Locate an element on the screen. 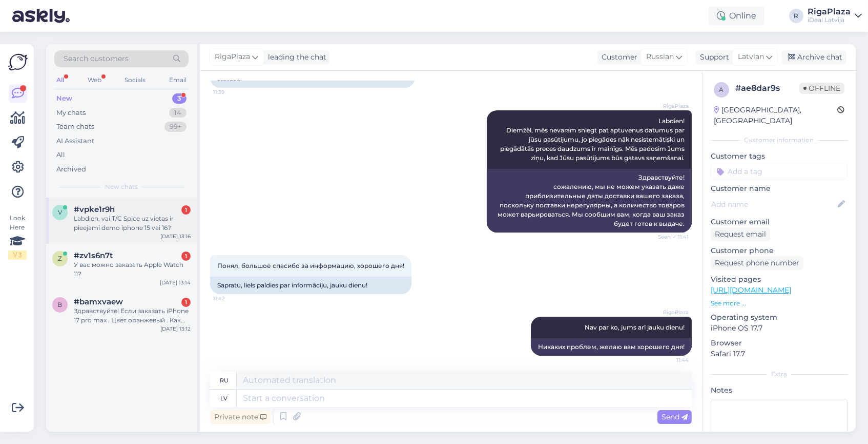 The image size is (868, 444). span: a is located at coordinates (722, 89).